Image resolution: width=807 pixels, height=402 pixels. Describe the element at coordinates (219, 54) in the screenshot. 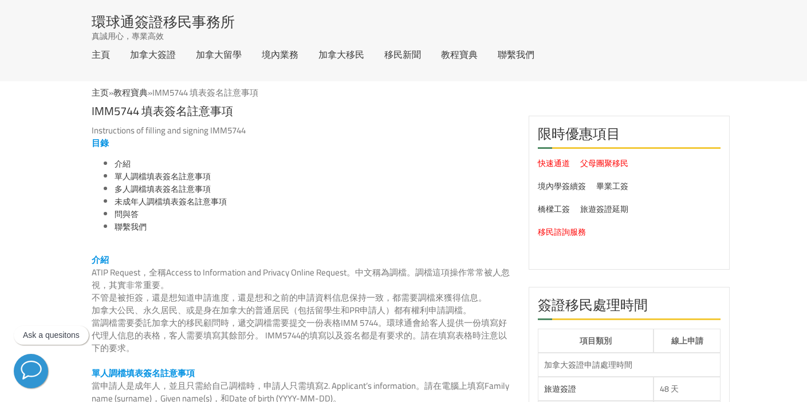

I see `a: 加拿大留學` at that location.